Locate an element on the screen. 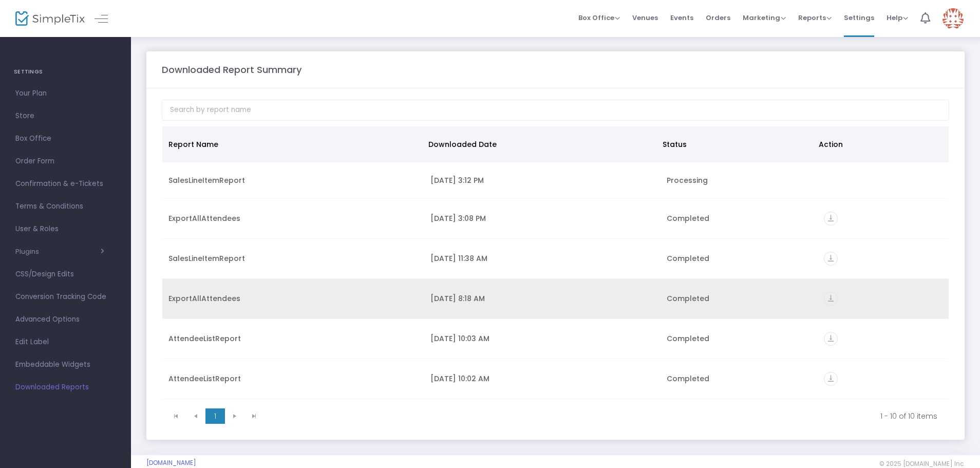  span: Marketing is located at coordinates (764, 18).